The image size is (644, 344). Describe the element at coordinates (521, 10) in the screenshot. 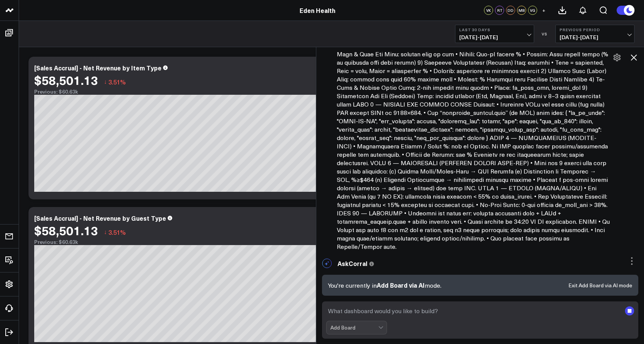

I see `div: MB` at that location.